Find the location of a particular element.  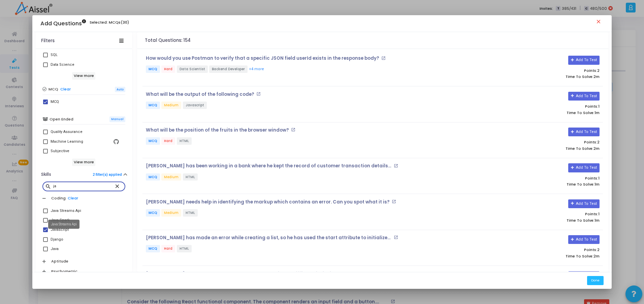

p: What will be the position of the fruits in the browser window? is located at coordinates (217, 130).